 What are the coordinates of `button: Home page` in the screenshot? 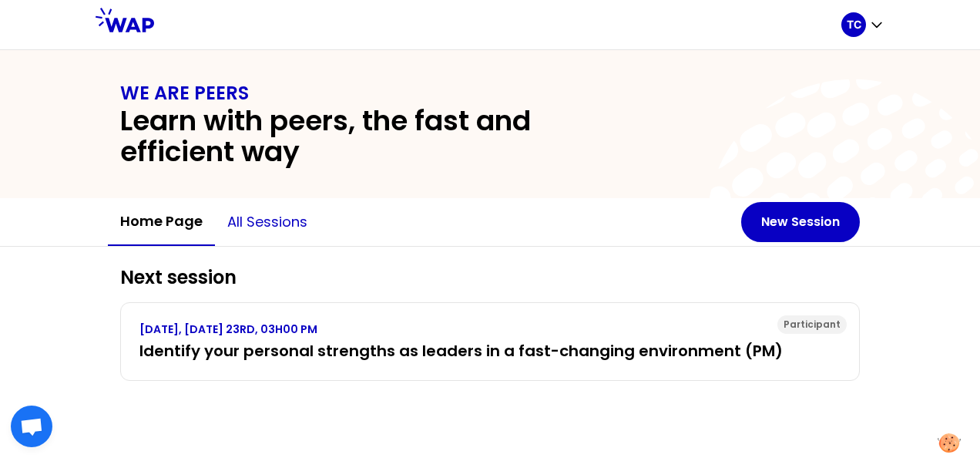 It's located at (161, 222).